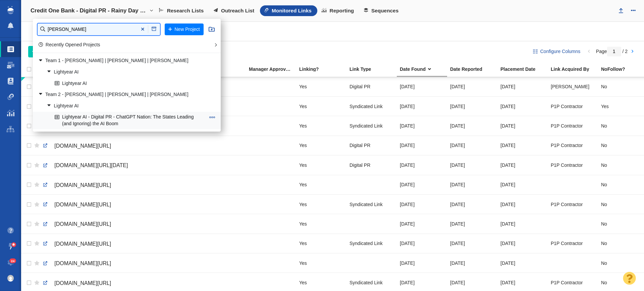  I want to click on a: Lightyear AI - Digital PR - ChatGPT Nation: The States Leading (and Ignoring) the AI Boom, so click(130, 120).